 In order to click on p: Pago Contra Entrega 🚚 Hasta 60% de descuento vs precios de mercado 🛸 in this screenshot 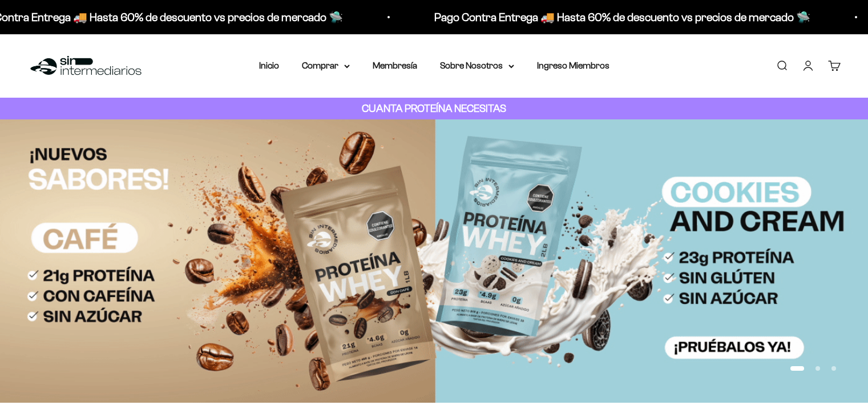, I will do `click(621, 17)`.